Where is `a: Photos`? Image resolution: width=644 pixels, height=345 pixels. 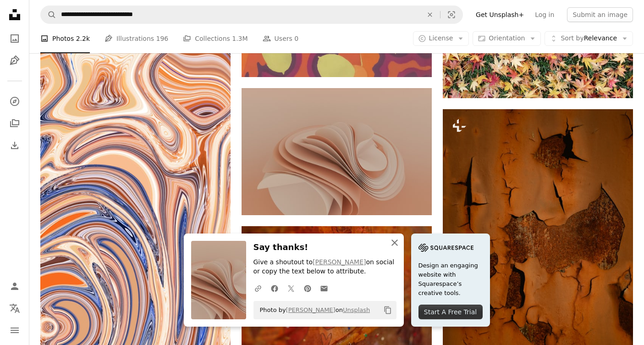
a: Photos is located at coordinates (15, 39).